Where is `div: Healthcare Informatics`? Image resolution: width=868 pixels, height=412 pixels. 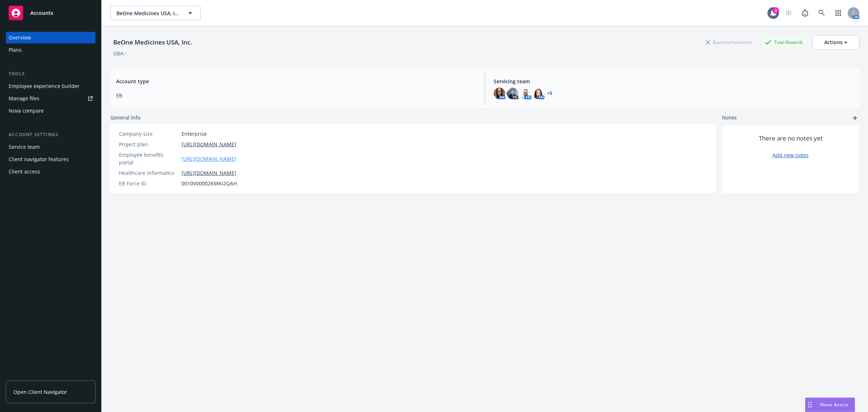
div: Healthcare Informatics is located at coordinates (149, 172).